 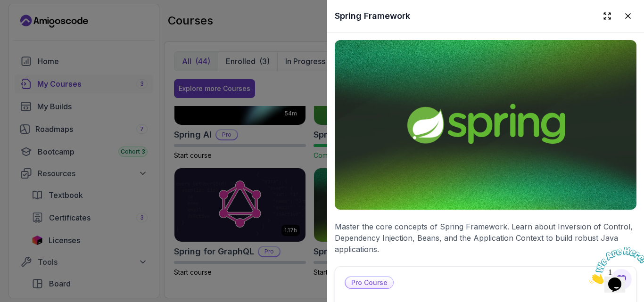 I want to click on div: CloseChat attention grabber, so click(x=29, y=22).